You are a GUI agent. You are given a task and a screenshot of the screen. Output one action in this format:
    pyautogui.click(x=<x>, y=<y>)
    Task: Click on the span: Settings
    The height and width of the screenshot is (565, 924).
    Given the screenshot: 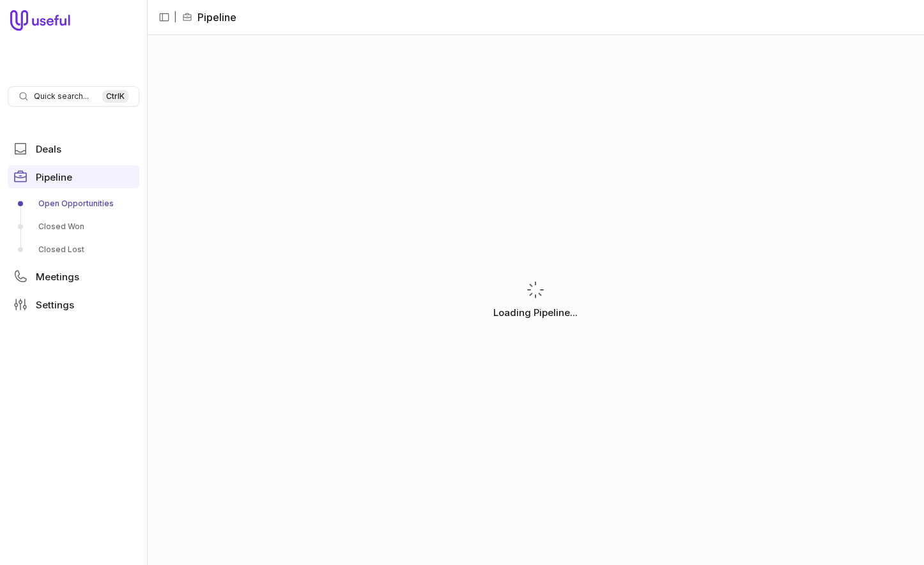 What is the action you would take?
    pyautogui.click(x=55, y=304)
    